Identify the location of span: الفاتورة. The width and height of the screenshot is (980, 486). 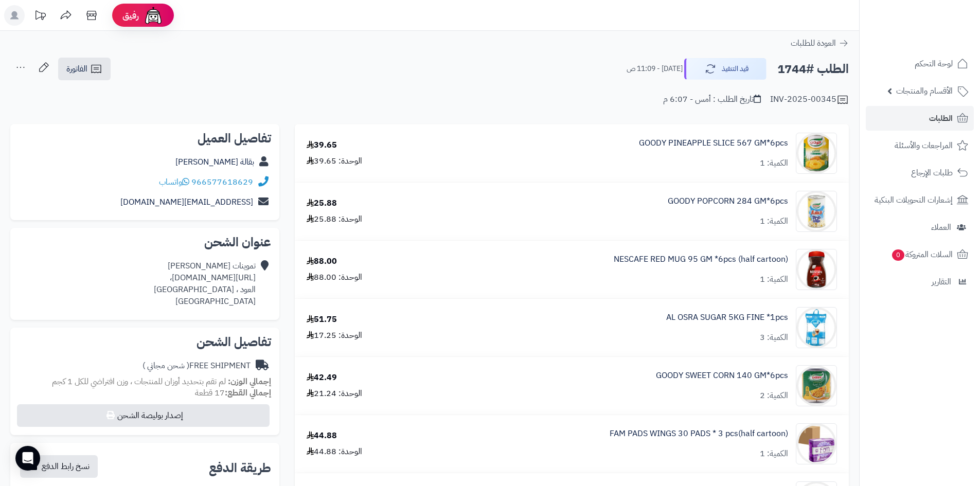
(77, 69).